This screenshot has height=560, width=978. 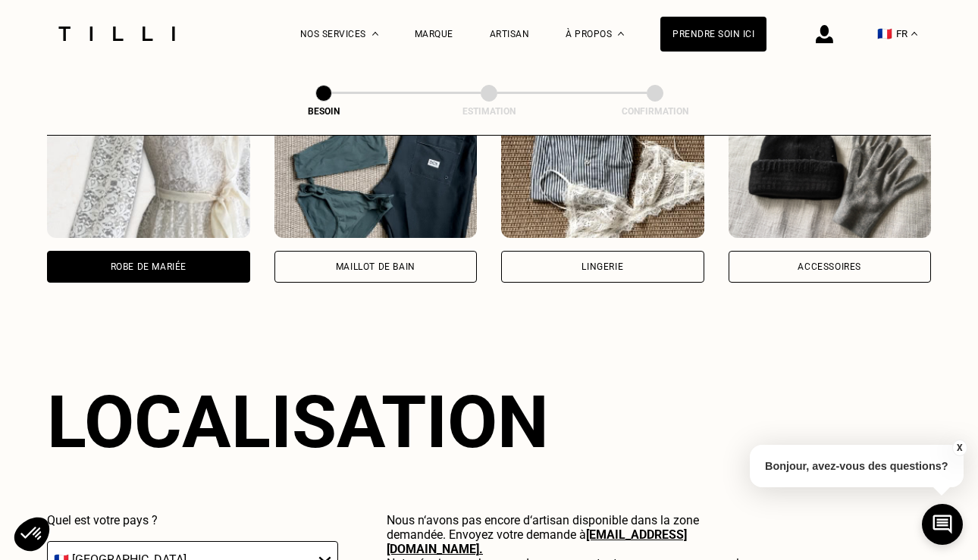 I want to click on div: Accessoires, so click(x=829, y=267).